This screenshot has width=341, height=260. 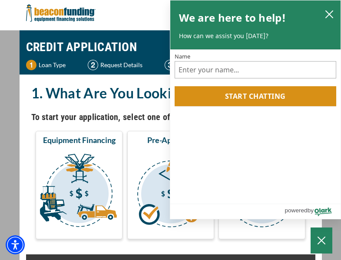 I want to click on p: Request Details, so click(x=121, y=65).